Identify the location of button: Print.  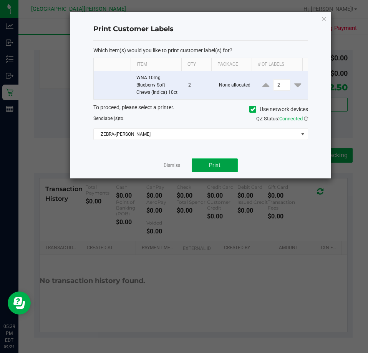
(215, 165).